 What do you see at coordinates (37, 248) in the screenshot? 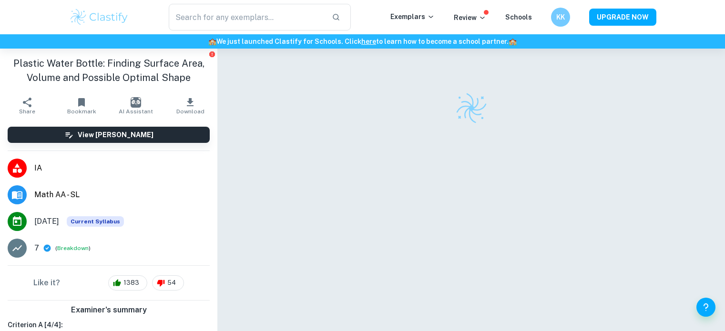
I see `p: 7` at bounding box center [37, 248].